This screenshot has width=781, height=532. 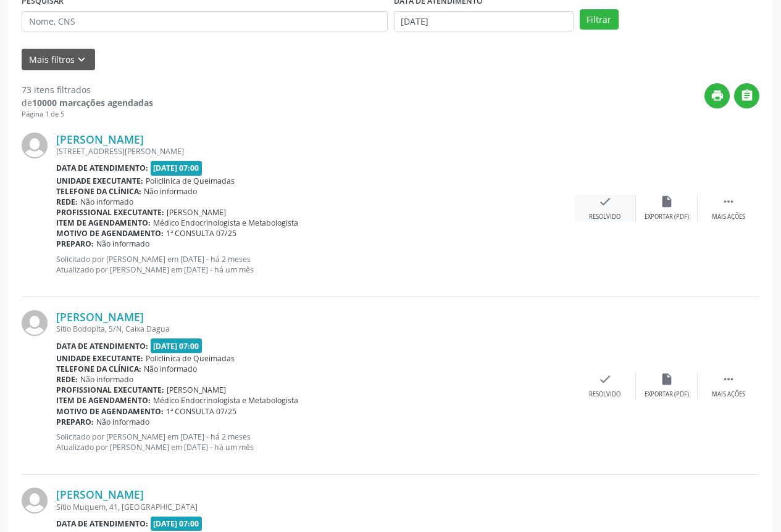 What do you see at coordinates (87, 103) in the screenshot?
I see `div: de` at bounding box center [87, 103].